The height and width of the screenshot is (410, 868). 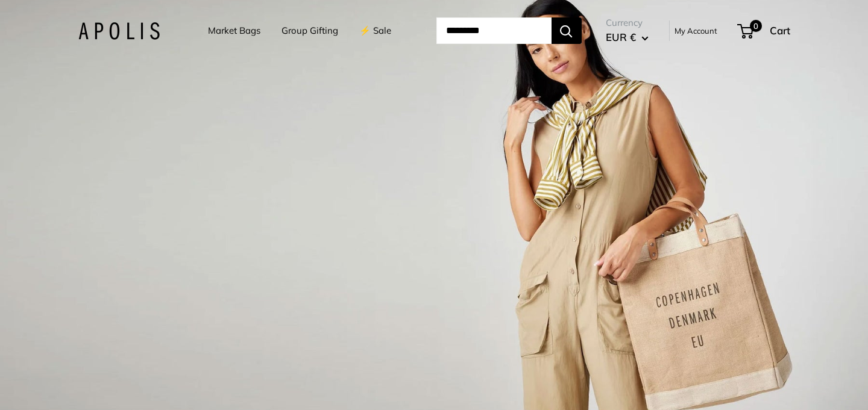 What do you see at coordinates (695, 31) in the screenshot?
I see `a: My Account` at bounding box center [695, 31].